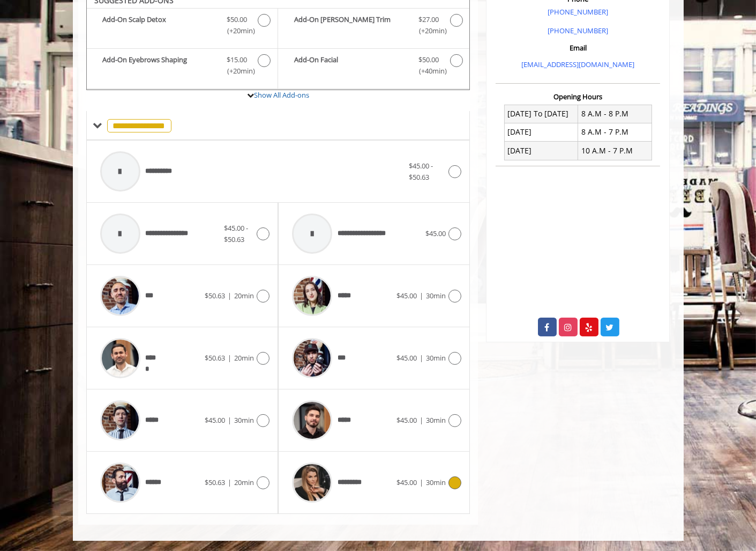  What do you see at coordinates (159, 25) in the screenshot?
I see `b: Add-On Scalp Detox` at bounding box center [159, 25].